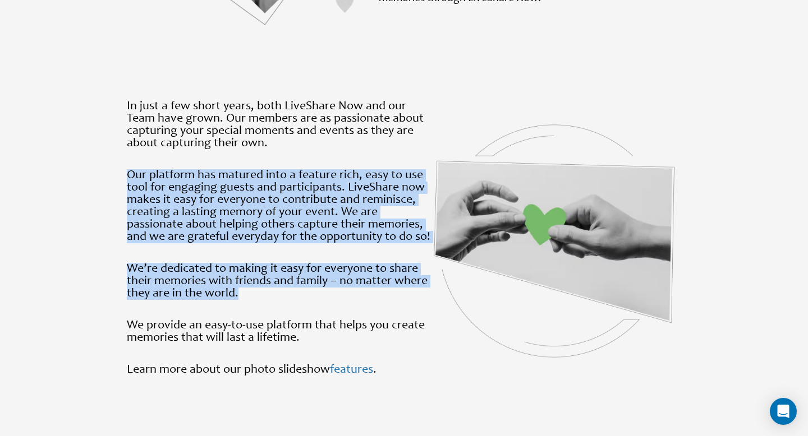 The height and width of the screenshot is (436, 808). I want to click on p: Our platform has matured into a feature rich, easy to use tool for engaging guests and participan..., so click(279, 206).